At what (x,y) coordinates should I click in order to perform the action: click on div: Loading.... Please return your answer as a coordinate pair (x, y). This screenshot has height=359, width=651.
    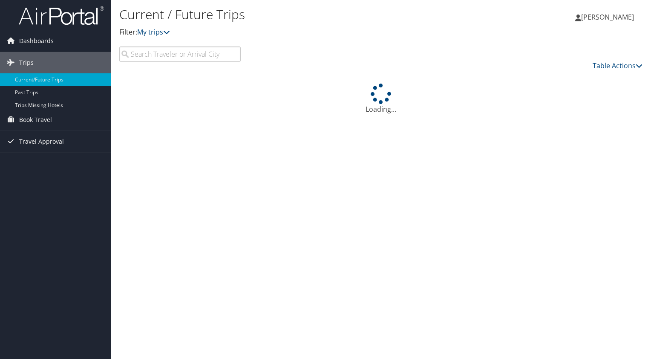
    Looking at the image, I should click on (381, 99).